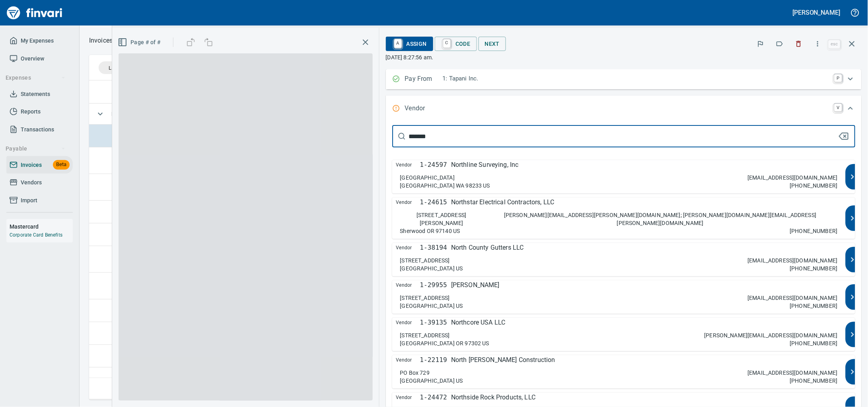 This screenshot has width=868, height=407. What do you see at coordinates (41, 226) in the screenshot?
I see `h6: Mastercard` at bounding box center [41, 226].